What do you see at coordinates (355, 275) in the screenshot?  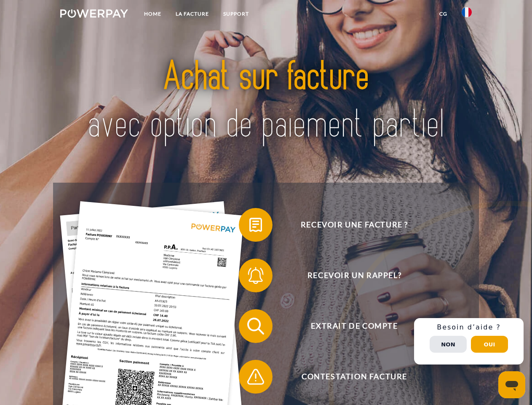 I see `span: Recevoir un rappel?` at bounding box center [355, 275].